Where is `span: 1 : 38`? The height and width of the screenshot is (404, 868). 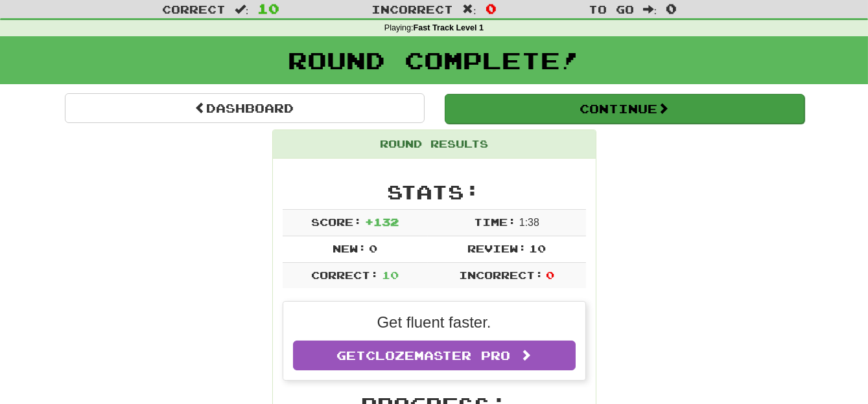
span: 1 : 38 is located at coordinates (529, 222).